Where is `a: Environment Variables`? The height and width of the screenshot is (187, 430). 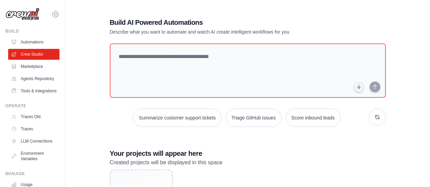 a: Environment Variables is located at coordinates (34, 156).